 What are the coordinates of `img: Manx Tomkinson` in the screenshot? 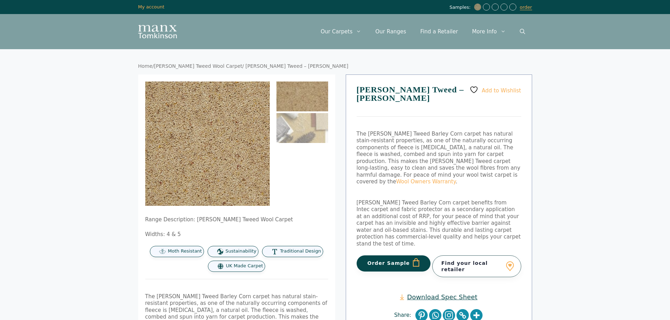 It's located at (157, 32).